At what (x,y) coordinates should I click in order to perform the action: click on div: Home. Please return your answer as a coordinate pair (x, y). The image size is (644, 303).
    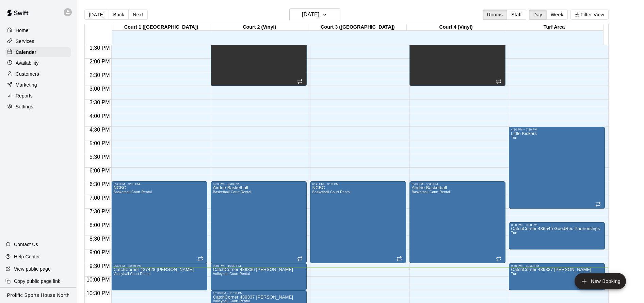
    Looking at the image, I should click on (38, 30).